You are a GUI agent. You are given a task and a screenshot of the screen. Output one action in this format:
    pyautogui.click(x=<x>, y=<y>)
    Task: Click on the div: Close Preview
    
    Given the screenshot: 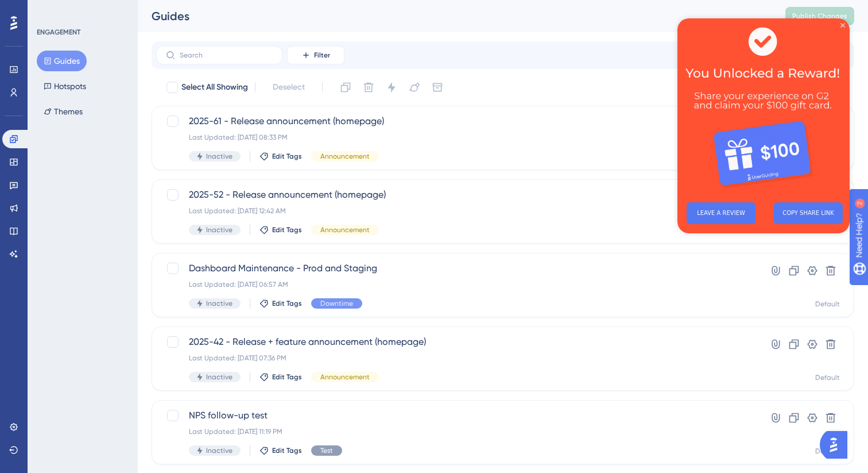 What is the action you would take?
    pyautogui.click(x=166, y=7)
    